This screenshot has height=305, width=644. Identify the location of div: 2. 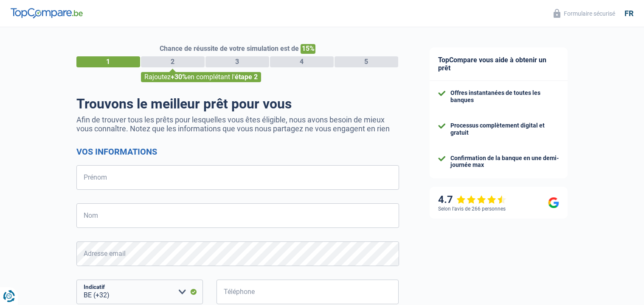
(173, 62).